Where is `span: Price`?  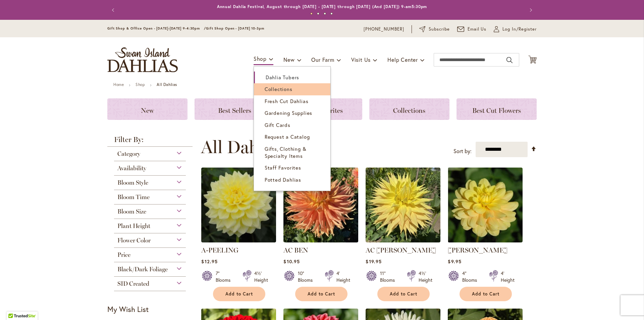 span: Price is located at coordinates (124, 255).